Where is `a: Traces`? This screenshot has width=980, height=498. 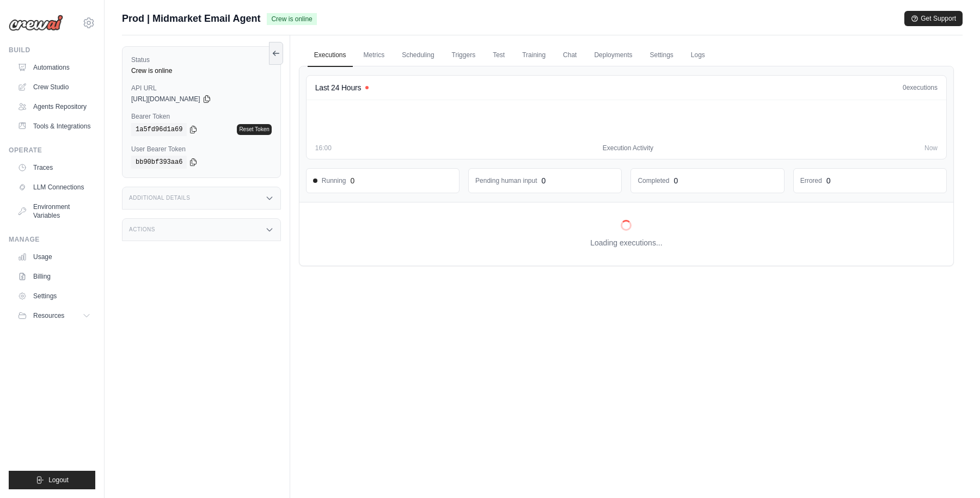 a: Traces is located at coordinates (54, 168).